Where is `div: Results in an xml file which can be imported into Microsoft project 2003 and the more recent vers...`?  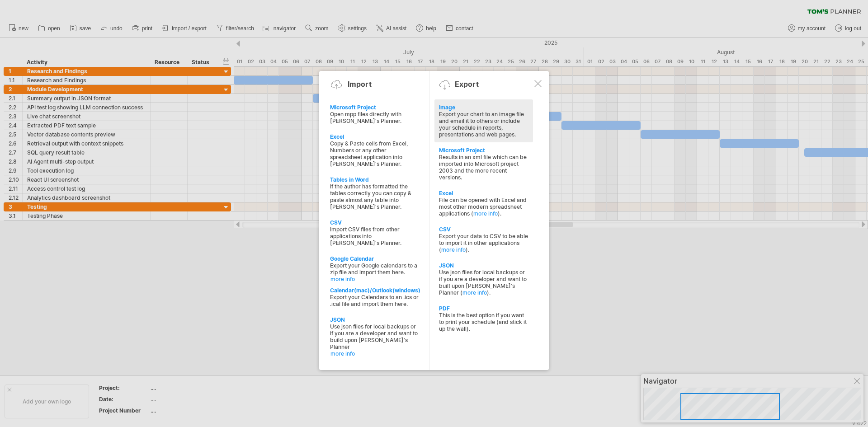 div: Results in an xml file which can be imported into Microsoft project 2003 and the more recent vers... is located at coordinates (484, 168).